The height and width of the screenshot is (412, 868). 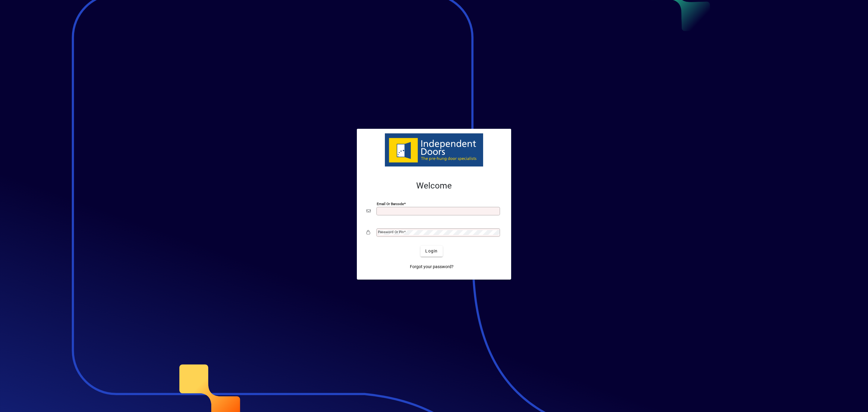 I want to click on mat-label: Email or Barcode, so click(x=390, y=204).